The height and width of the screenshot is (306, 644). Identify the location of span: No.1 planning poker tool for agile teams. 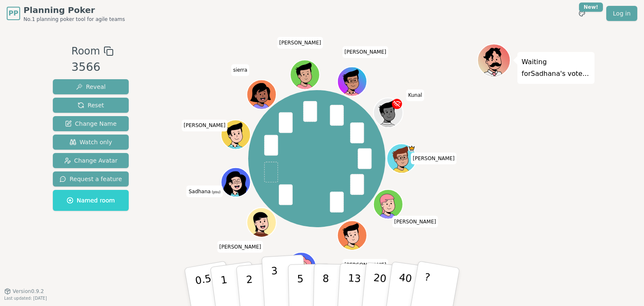
(74, 19).